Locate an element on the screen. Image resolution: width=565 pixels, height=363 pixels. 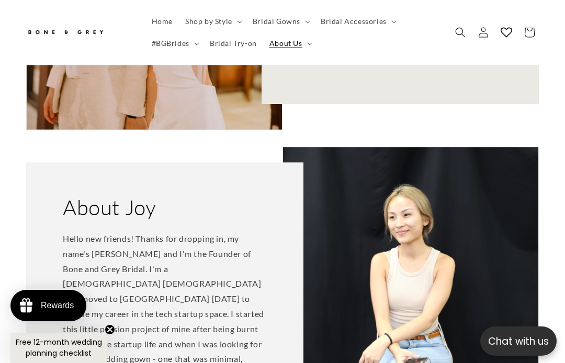
h2: About Joy is located at coordinates (109, 208).